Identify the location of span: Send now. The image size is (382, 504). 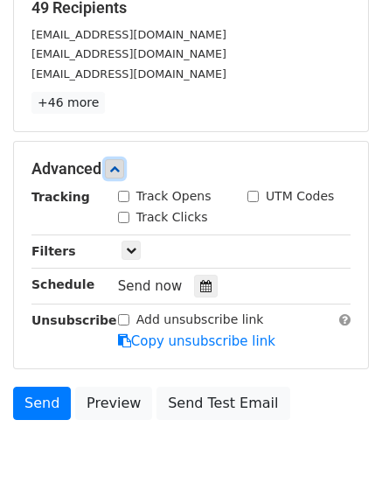
(150, 286).